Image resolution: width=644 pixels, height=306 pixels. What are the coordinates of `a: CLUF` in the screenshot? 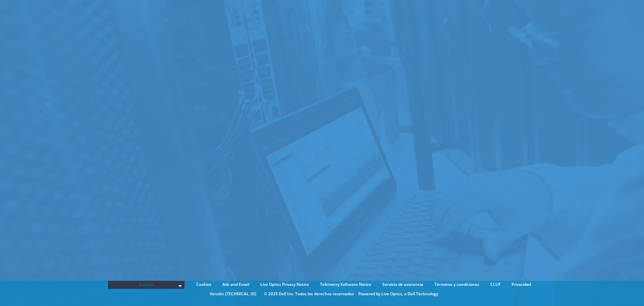 It's located at (495, 285).